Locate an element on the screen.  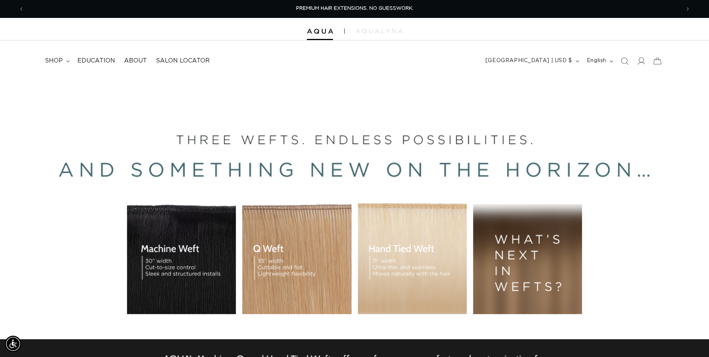
a: Education is located at coordinates (96, 61).